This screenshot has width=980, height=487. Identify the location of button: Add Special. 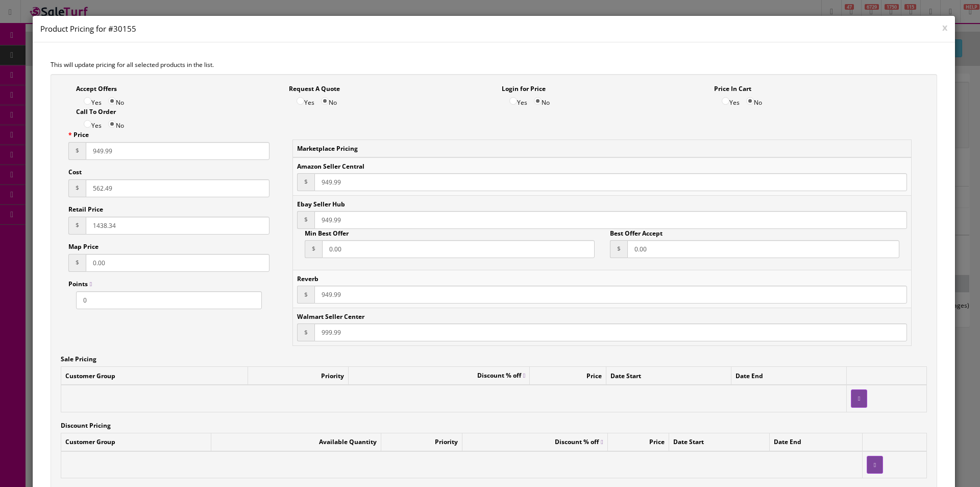
(859, 398).